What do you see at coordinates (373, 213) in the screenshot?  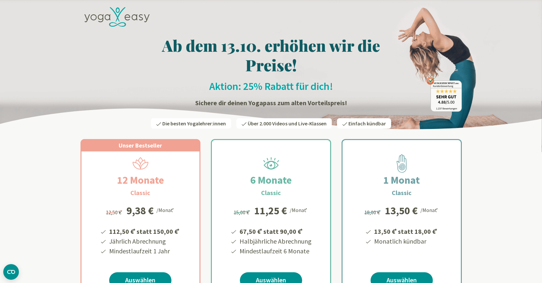 I see `span: 18,00 €` at bounding box center [373, 213].